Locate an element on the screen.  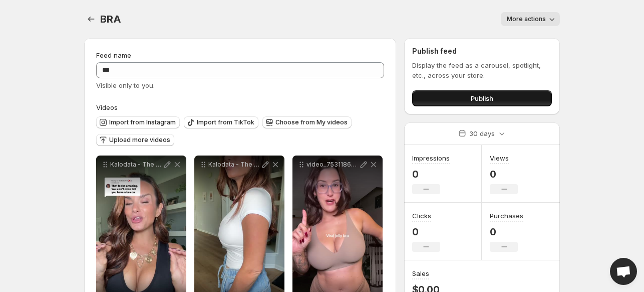
button: Publish is located at coordinates (482, 99).